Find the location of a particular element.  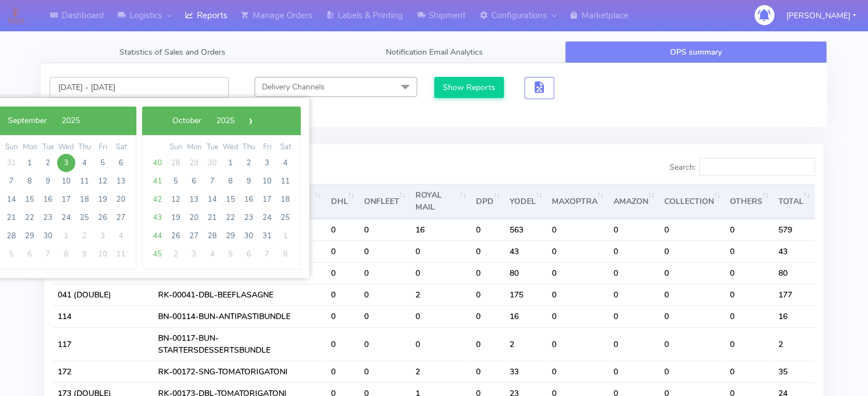

td: 041 (DOUBLE) is located at coordinates (102, 295).